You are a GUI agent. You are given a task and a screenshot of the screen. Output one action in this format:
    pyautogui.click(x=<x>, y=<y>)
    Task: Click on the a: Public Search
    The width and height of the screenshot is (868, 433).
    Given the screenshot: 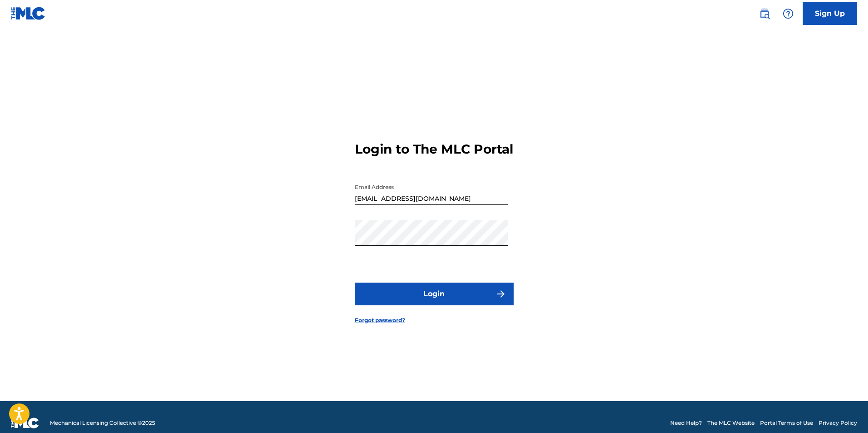 What is the action you would take?
    pyautogui.click(x=765, y=14)
    